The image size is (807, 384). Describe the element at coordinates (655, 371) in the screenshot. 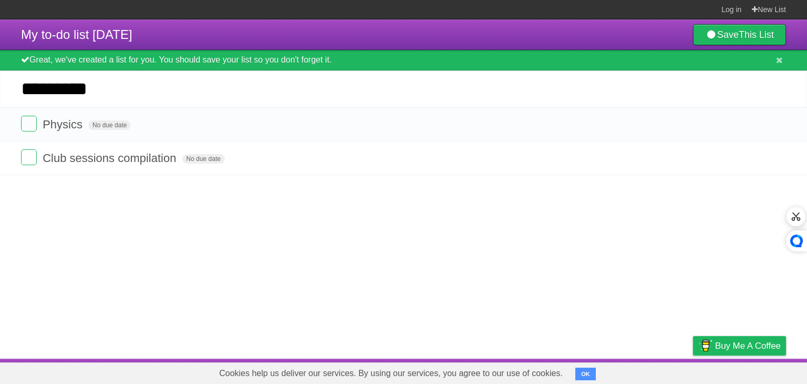

I see `a: Terms` at that location.